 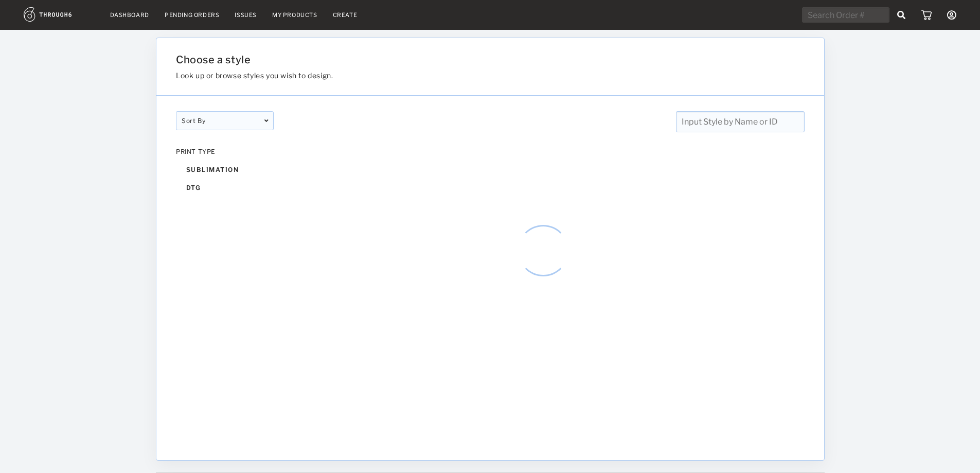 What do you see at coordinates (130, 15) in the screenshot?
I see `a: Dashboard` at bounding box center [130, 15].